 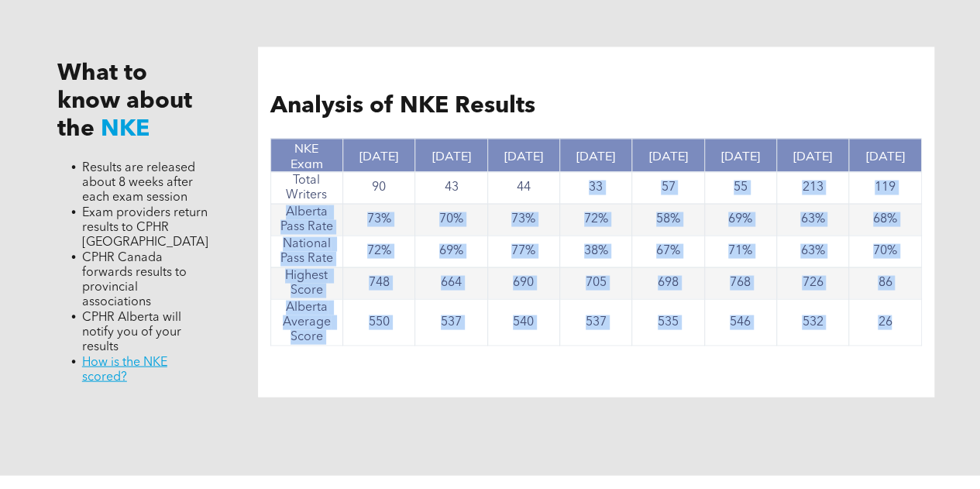 What do you see at coordinates (379, 322) in the screenshot?
I see `td: 550` at bounding box center [379, 322].